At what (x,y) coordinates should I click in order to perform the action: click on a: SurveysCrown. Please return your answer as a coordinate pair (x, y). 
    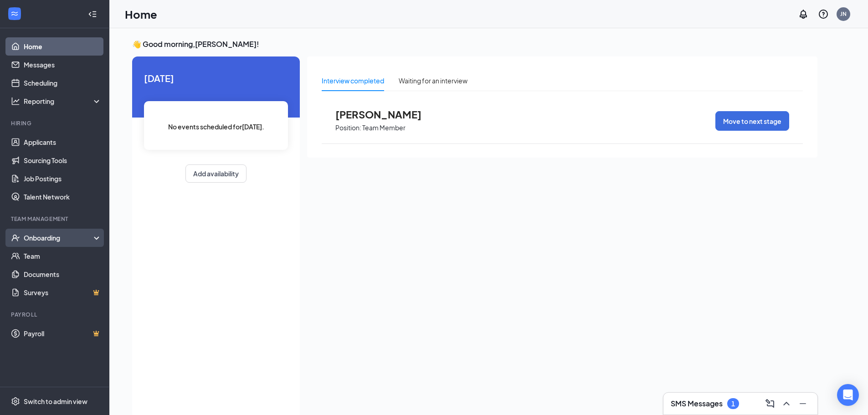
    Looking at the image, I should click on (63, 292).